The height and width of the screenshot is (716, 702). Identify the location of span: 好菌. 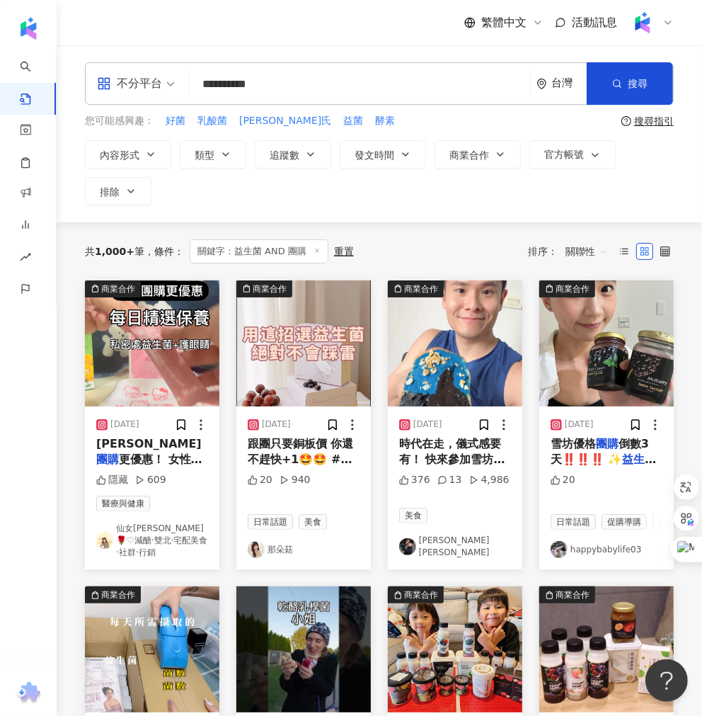
(176, 121).